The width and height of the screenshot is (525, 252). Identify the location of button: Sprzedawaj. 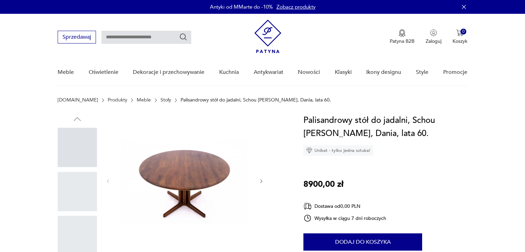
(77, 37).